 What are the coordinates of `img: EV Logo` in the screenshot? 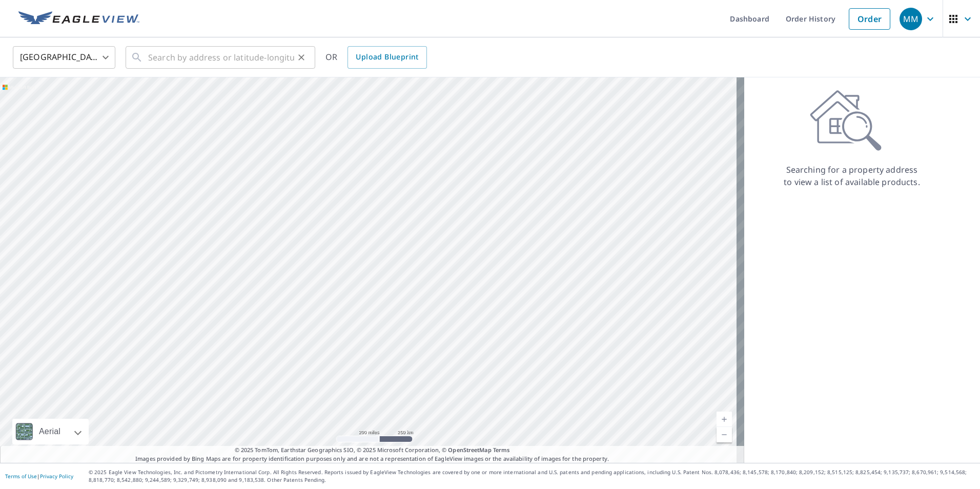 It's located at (79, 19).